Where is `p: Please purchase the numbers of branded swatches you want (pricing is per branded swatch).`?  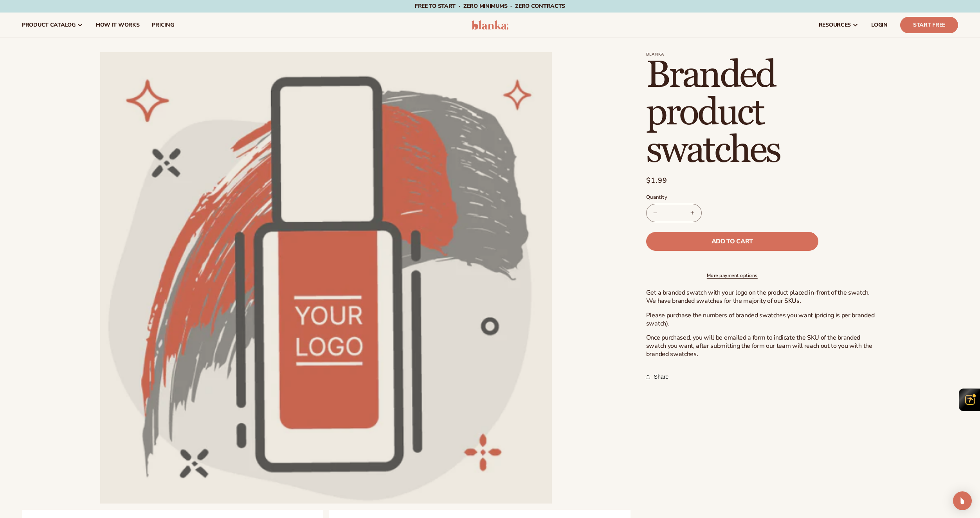 p: Please purchase the numbers of branded swatches you want (pricing is per branded swatch). is located at coordinates (764, 319).